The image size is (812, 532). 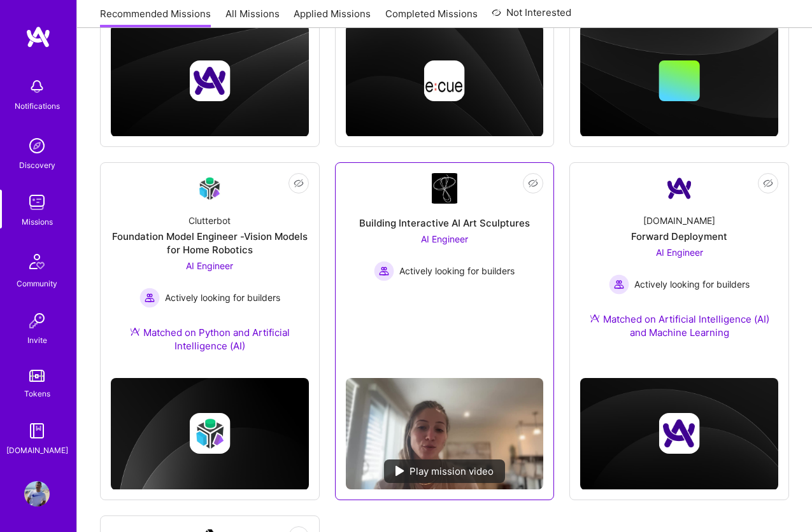 What do you see at coordinates (37, 146) in the screenshot?
I see `img: discovery` at bounding box center [37, 146].